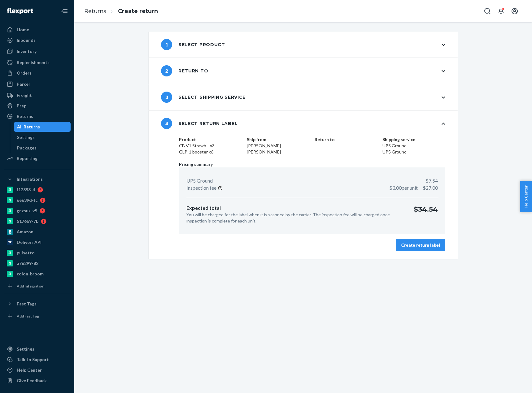  I want to click on div: All Returns, so click(29, 127).